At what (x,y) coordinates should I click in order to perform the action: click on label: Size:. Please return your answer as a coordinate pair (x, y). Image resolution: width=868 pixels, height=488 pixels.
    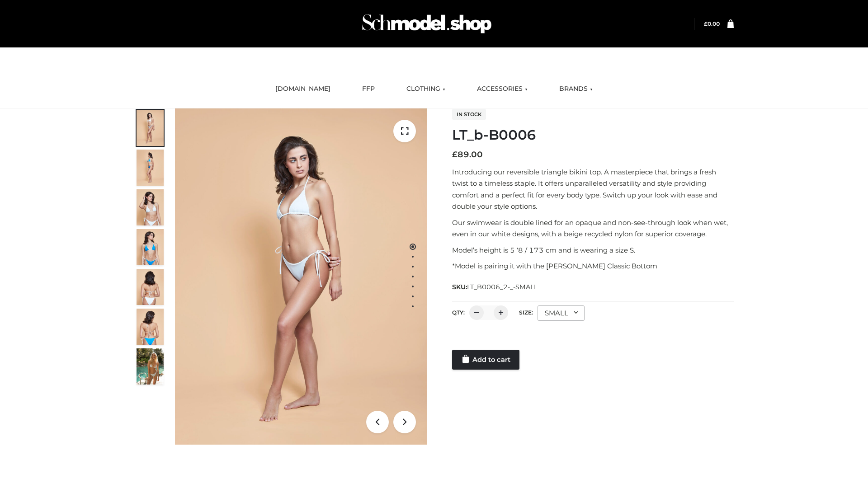
    Looking at the image, I should click on (525, 313).